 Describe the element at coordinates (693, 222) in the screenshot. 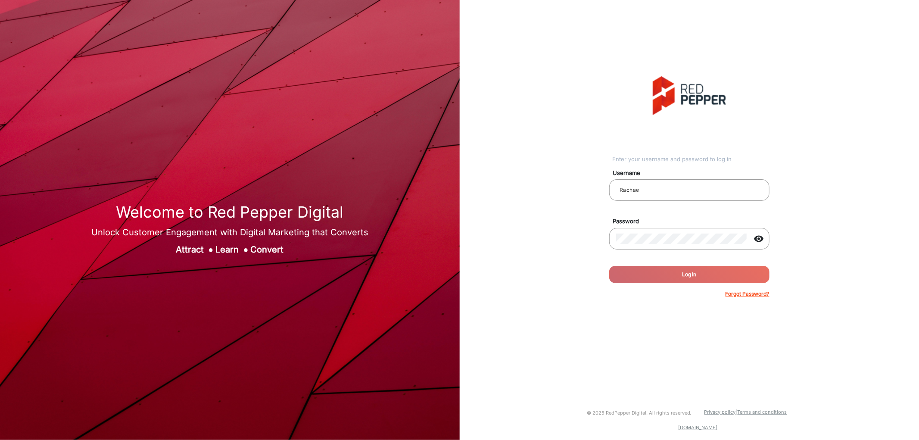

I see `mat-label: Password` at that location.